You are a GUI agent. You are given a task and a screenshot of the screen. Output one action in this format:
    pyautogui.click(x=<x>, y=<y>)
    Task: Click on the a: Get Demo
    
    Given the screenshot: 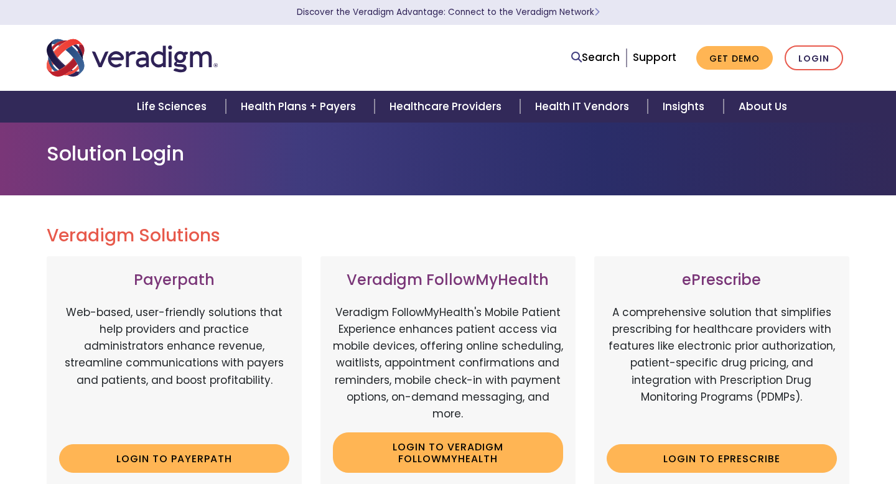 What is the action you would take?
    pyautogui.click(x=734, y=58)
    